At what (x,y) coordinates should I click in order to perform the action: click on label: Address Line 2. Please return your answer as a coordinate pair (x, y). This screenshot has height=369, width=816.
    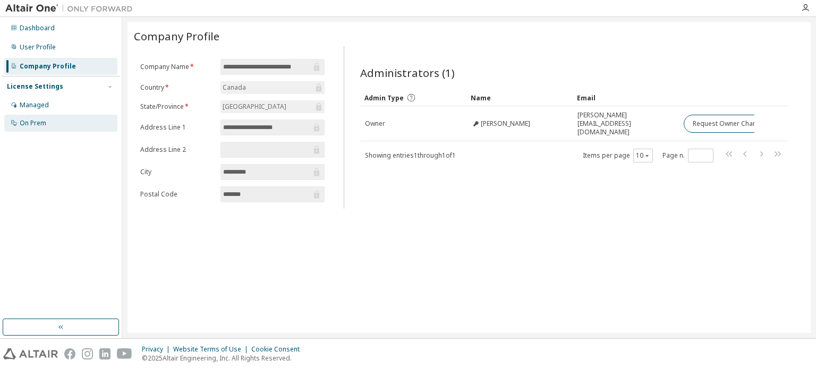
    Looking at the image, I should click on (177, 150).